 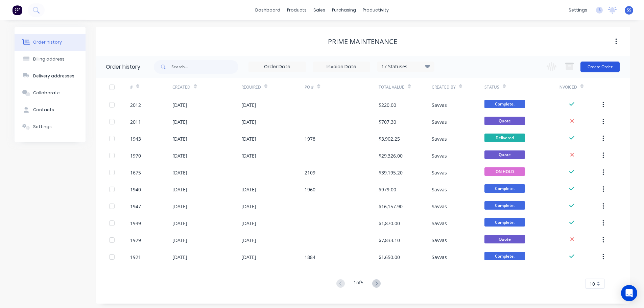 I want to click on div: 2109, so click(x=310, y=172).